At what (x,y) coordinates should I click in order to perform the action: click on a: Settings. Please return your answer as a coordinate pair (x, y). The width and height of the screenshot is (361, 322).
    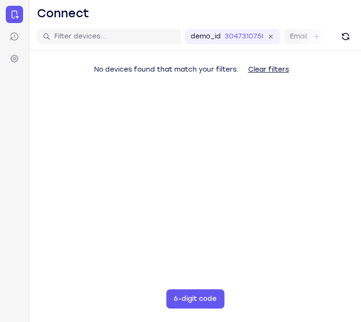
    Looking at the image, I should click on (14, 59).